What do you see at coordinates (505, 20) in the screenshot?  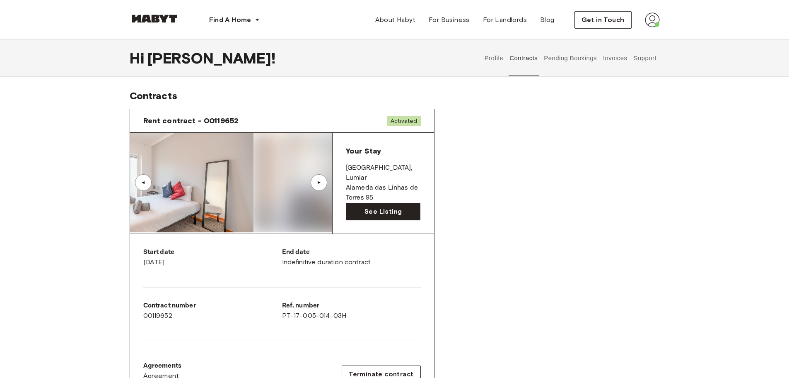 I see `span: For Landlords` at bounding box center [505, 20].